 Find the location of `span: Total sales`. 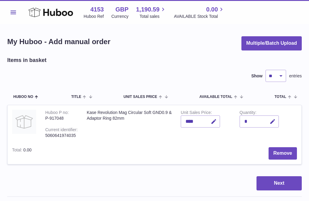

span: Total sales is located at coordinates (153, 16).